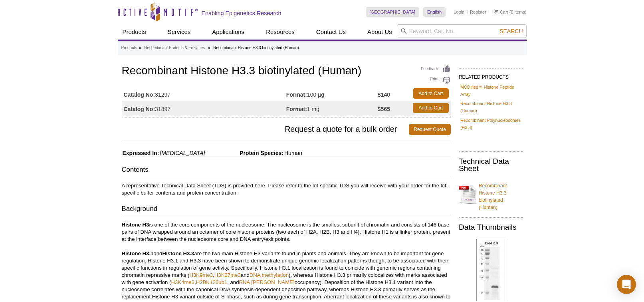  I want to click on a: Resources, so click(280, 32).